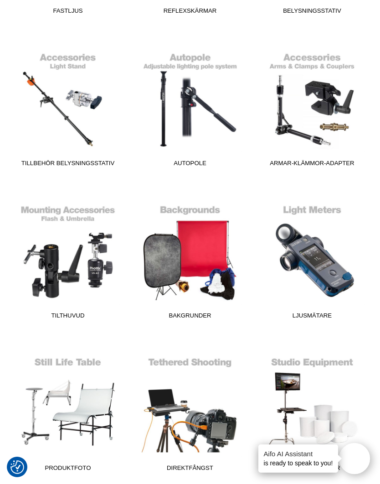  What do you see at coordinates (17, 467) in the screenshot?
I see `button: Samtyckesinställningar` at bounding box center [17, 467].